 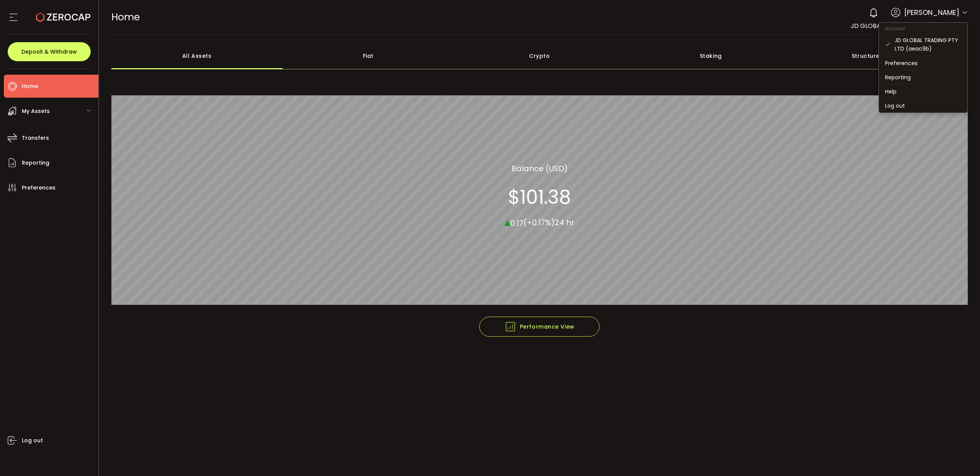 I want to click on li: Help, so click(x=923, y=92).